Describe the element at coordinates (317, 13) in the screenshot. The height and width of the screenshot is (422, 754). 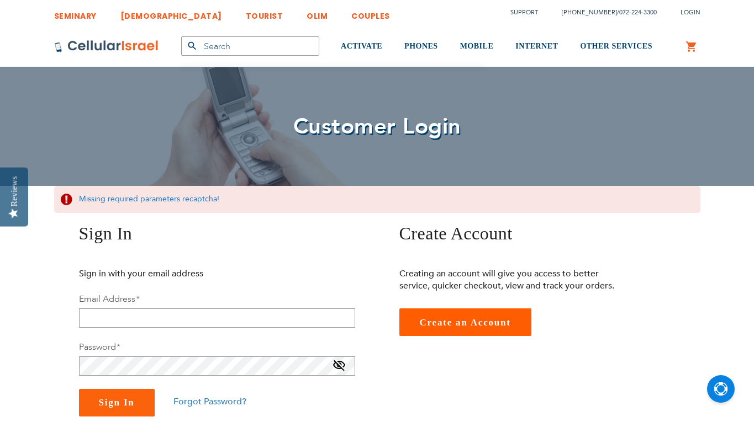
I see `a: OLIM` at that location.